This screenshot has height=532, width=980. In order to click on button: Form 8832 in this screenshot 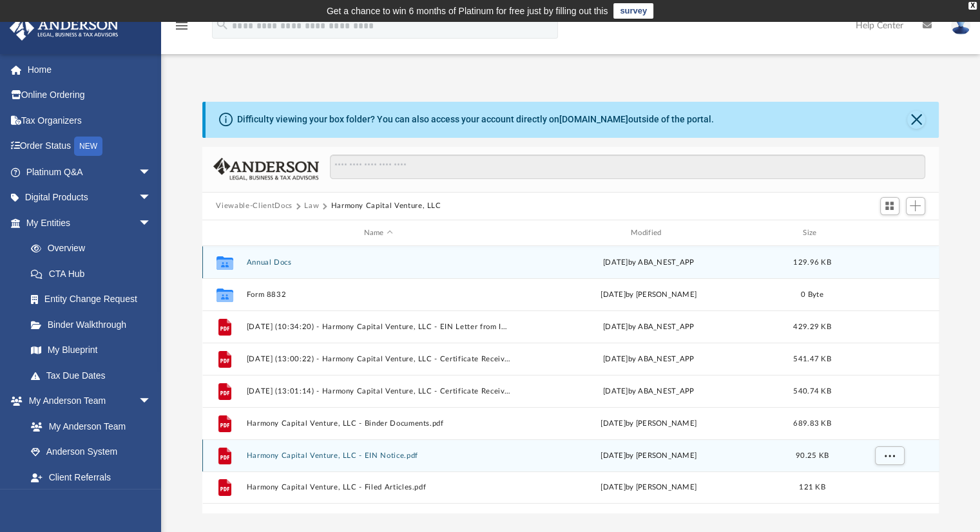, I will do `click(378, 295)`.